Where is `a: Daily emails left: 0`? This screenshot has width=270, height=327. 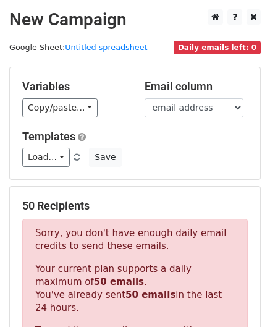 a: Daily emails left: 0 is located at coordinates (217, 47).